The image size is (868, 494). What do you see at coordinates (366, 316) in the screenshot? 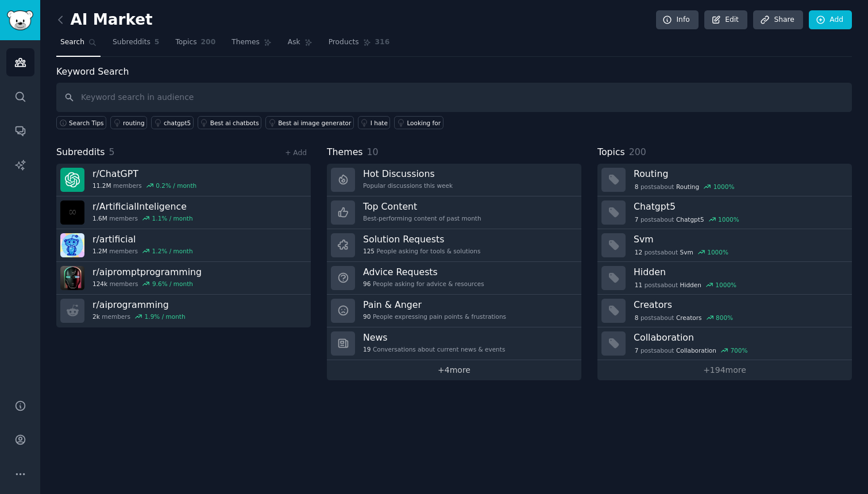
I see `span: 90` at bounding box center [366, 316].